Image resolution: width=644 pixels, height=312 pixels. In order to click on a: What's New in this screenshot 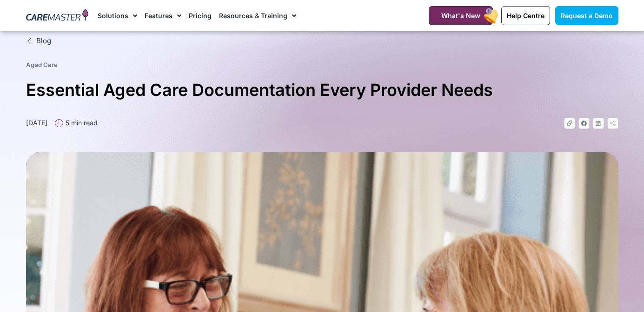, I will do `click(461, 16)`.